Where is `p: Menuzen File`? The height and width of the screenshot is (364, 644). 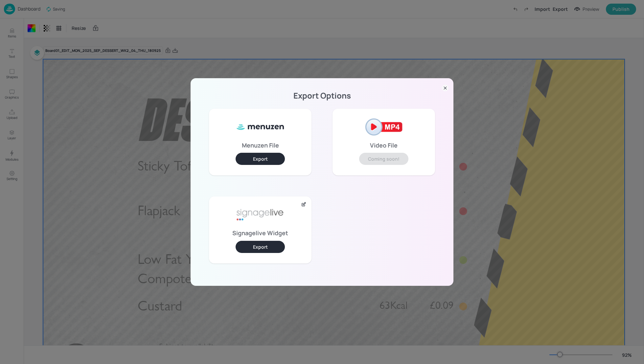 p: Menuzen File is located at coordinates (260, 145).